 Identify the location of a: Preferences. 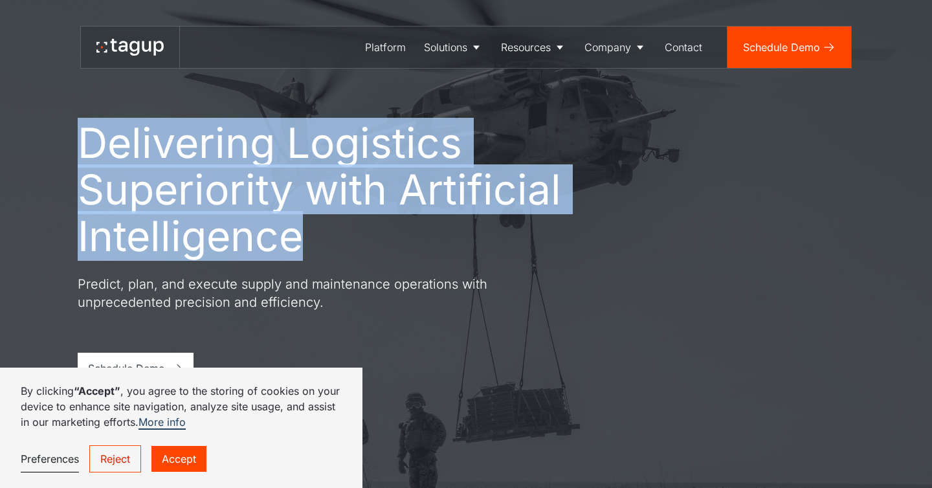
(50, 459).